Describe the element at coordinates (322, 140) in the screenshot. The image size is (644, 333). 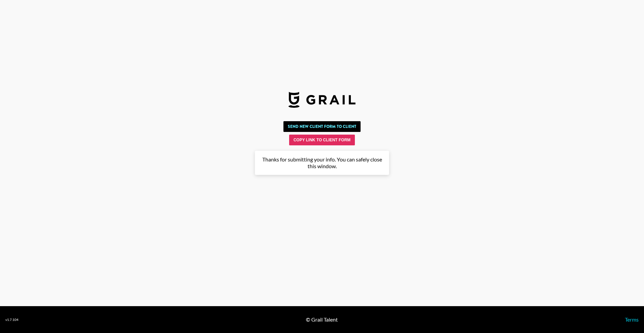
I see `button: Copy Link to Client Form` at that location.